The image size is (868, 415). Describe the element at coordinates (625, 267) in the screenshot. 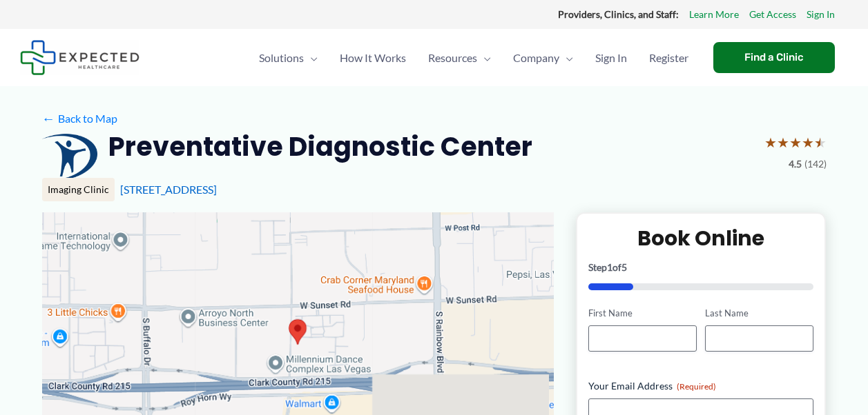

I see `span: 5` at that location.